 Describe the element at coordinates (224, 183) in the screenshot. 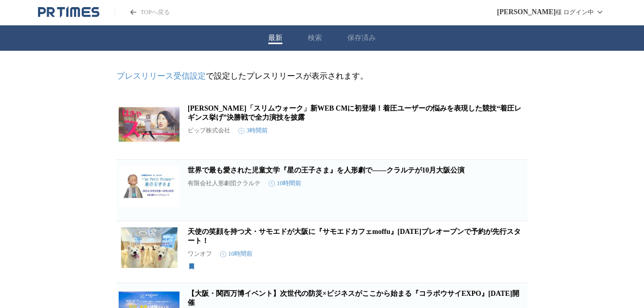

I see `p: 有限会社人形劇団クラルテ` at that location.